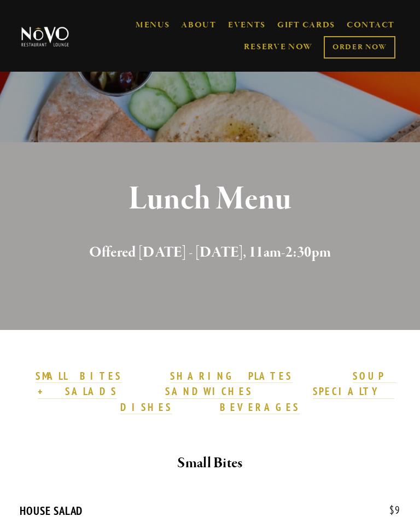  I want to click on a: EVENTS, so click(246, 25).